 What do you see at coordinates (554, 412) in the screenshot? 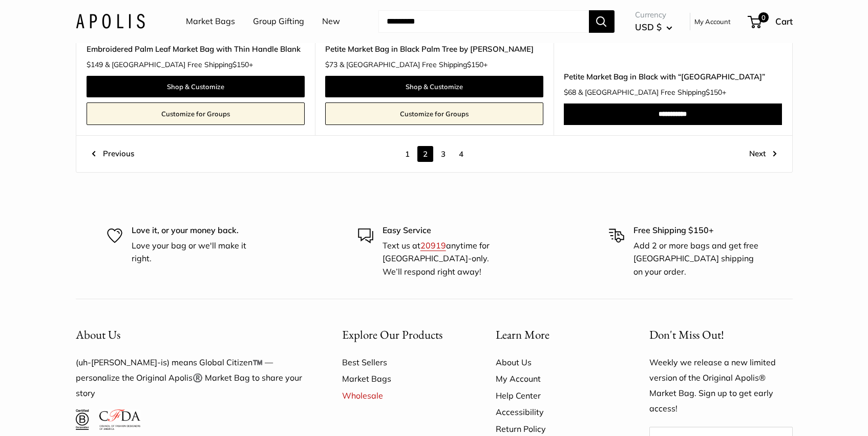
I see `a: Accessibility` at bounding box center [554, 412].